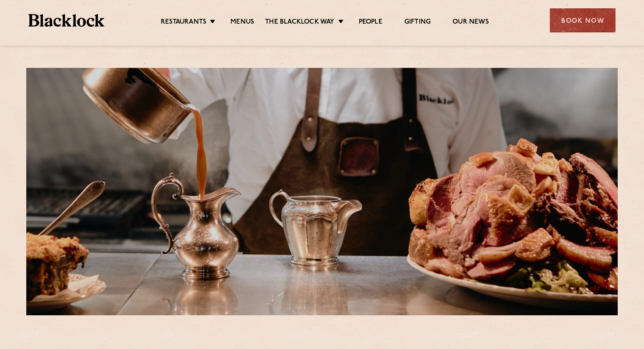 This screenshot has height=349, width=644. I want to click on a: Gifting, so click(417, 23).